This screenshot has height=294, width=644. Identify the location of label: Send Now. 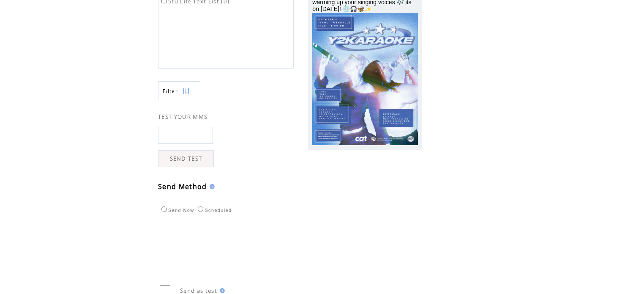
(176, 210).